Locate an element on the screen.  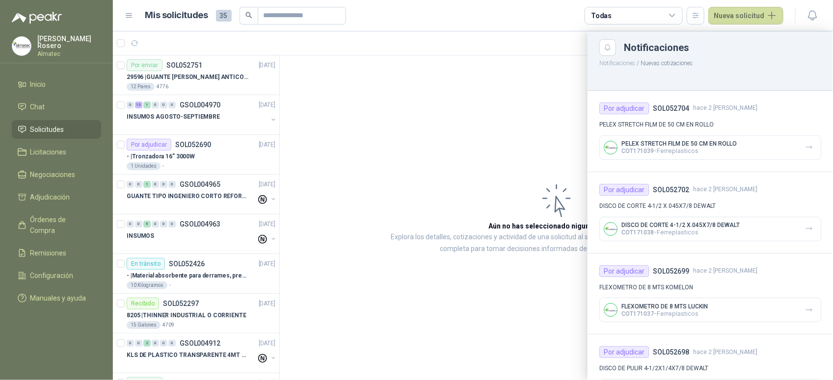
button: Notificaciones is located at coordinates (617, 63).